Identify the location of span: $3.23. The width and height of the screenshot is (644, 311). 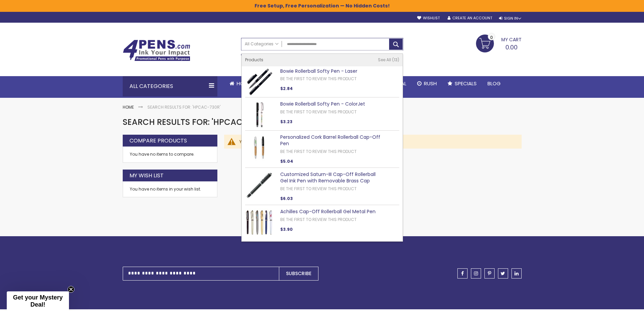
(286, 122).